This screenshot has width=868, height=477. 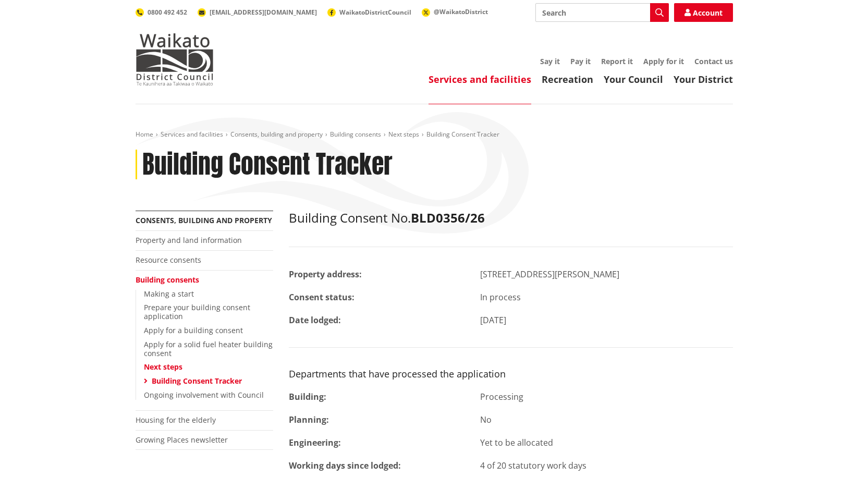 I want to click on strong: Building:, so click(x=308, y=397).